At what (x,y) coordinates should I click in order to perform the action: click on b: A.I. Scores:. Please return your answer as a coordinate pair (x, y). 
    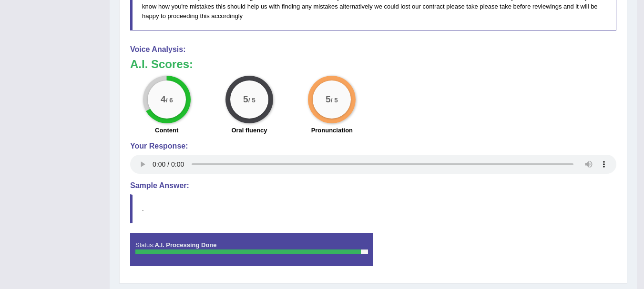
    Looking at the image, I should click on (162, 64).